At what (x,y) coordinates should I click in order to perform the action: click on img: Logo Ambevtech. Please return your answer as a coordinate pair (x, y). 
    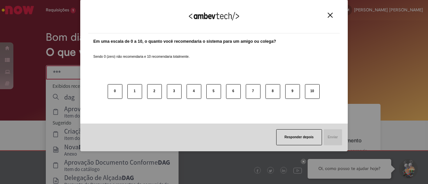
    Looking at the image, I should click on (214, 16).